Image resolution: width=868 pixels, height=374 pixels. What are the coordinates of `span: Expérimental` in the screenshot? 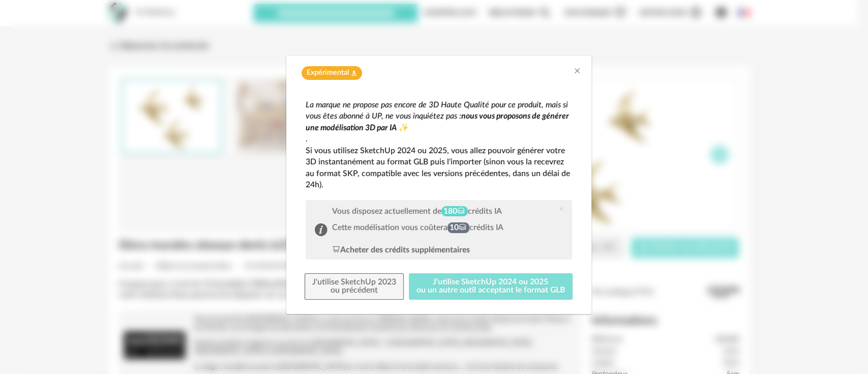 It's located at (327, 73).